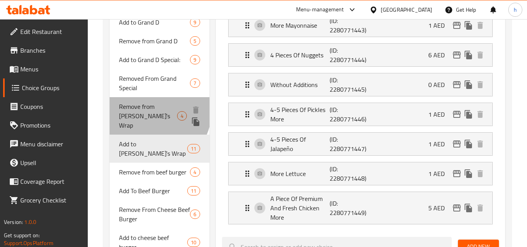 The height and width of the screenshot is (247, 527). I want to click on span: 10, so click(193, 242).